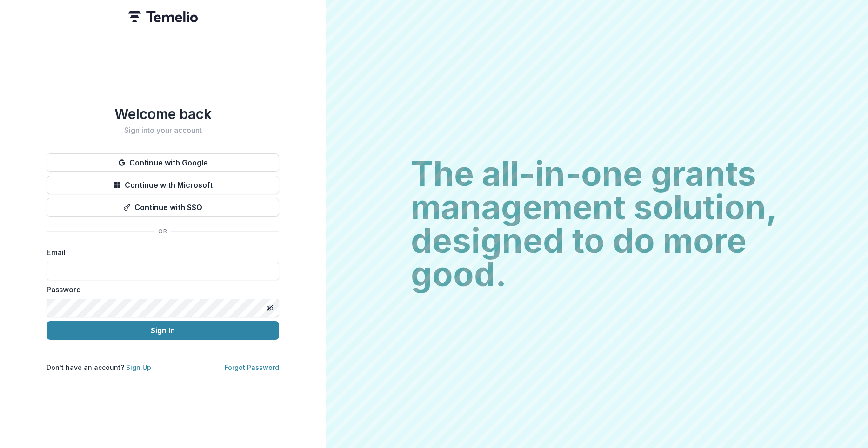  What do you see at coordinates (160, 290) in the screenshot?
I see `label: Password` at bounding box center [160, 290].